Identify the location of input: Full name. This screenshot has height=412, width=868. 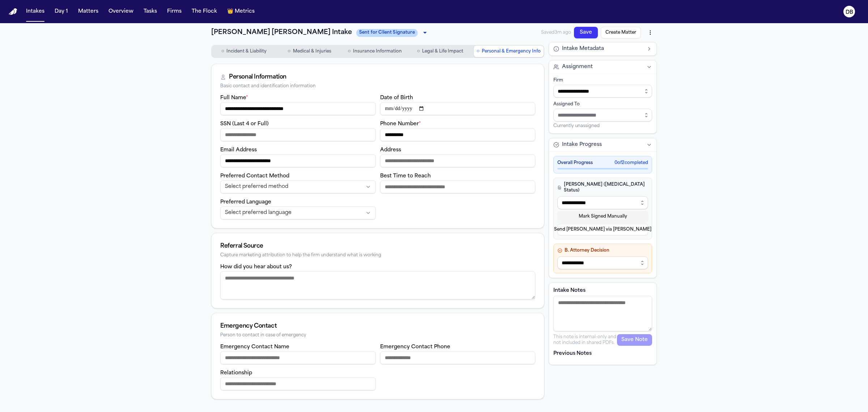
(298, 108).